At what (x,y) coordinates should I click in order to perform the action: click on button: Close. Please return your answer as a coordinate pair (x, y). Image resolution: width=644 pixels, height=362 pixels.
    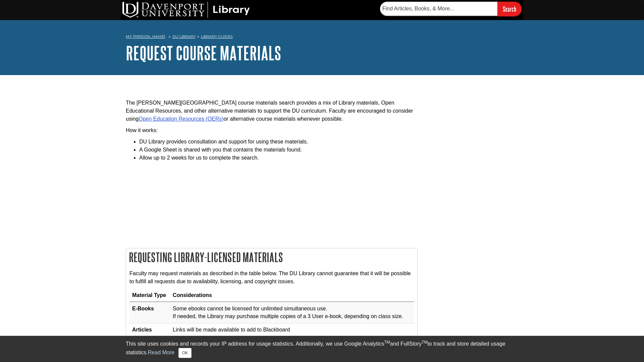
    Looking at the image, I should click on (185, 353).